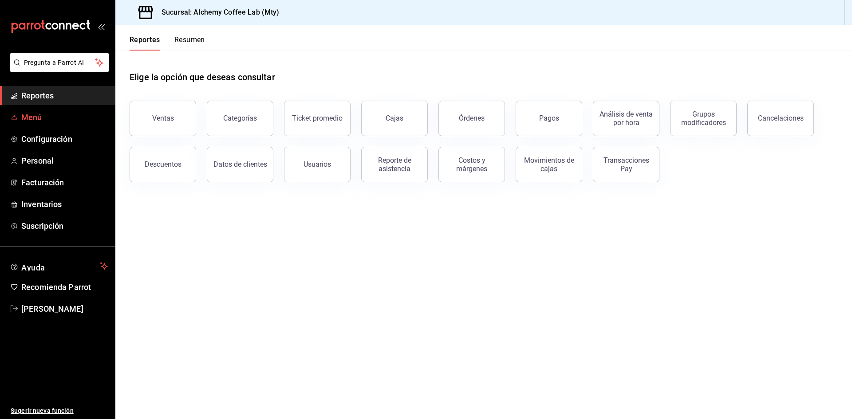  Describe the element at coordinates (163, 164) in the screenshot. I see `div: Descuentos` at that location.